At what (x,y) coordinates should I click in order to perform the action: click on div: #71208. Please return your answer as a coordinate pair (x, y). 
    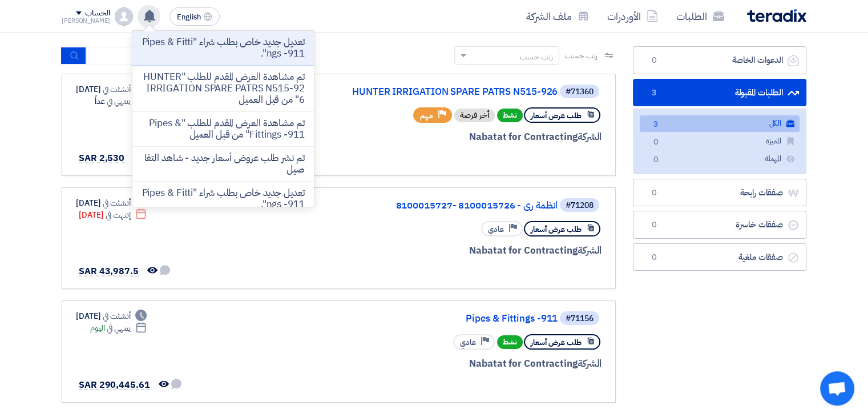
    Looking at the image, I should click on (579, 206).